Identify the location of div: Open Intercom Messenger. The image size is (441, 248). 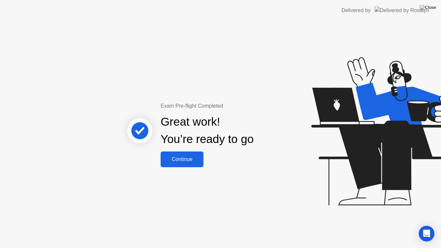
(426, 233).